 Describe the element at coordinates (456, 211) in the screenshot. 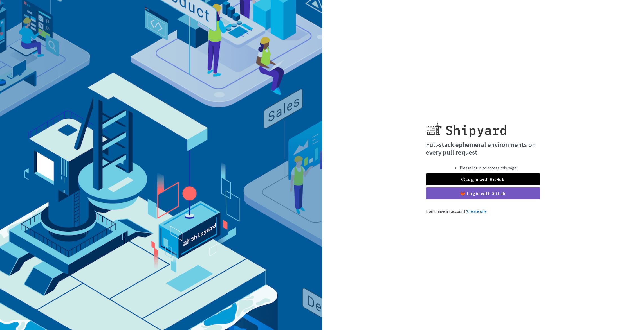

I see `span: Don't have an account?` at that location.